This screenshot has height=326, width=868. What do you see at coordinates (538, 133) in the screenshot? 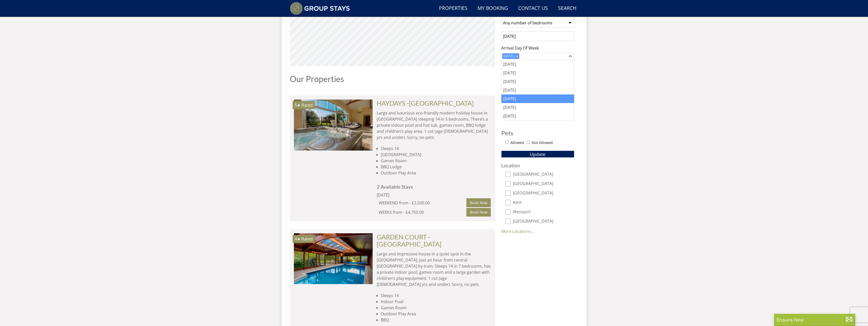
I see `h3: Pets` at bounding box center [538, 133].